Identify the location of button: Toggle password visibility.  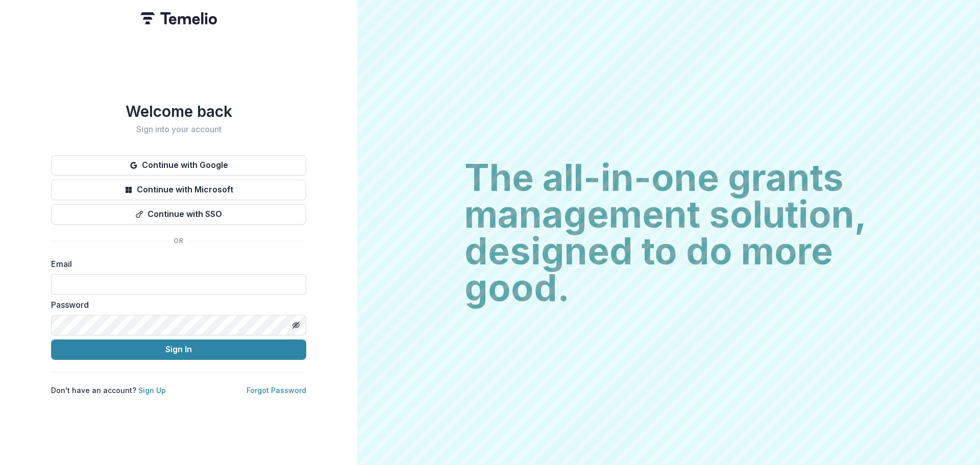
(296, 326).